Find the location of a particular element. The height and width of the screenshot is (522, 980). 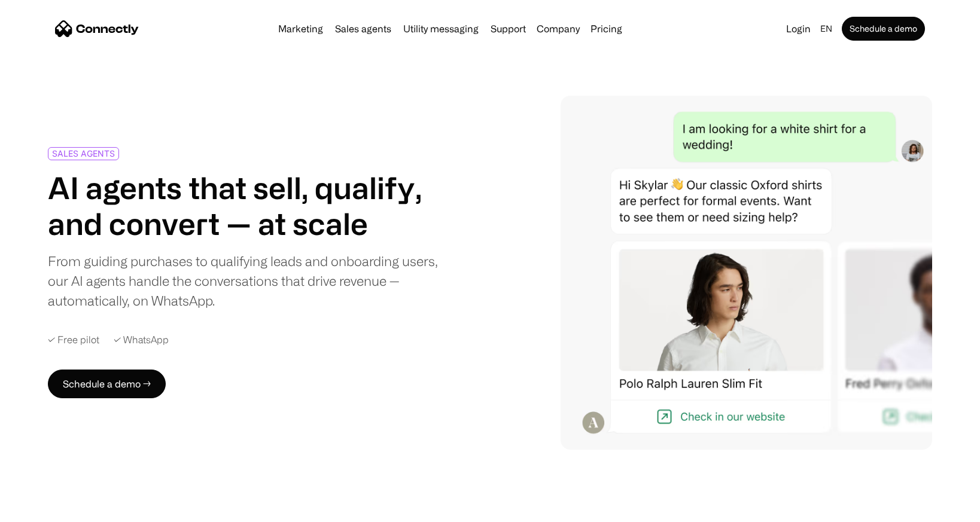

a: Support is located at coordinates (508, 29).